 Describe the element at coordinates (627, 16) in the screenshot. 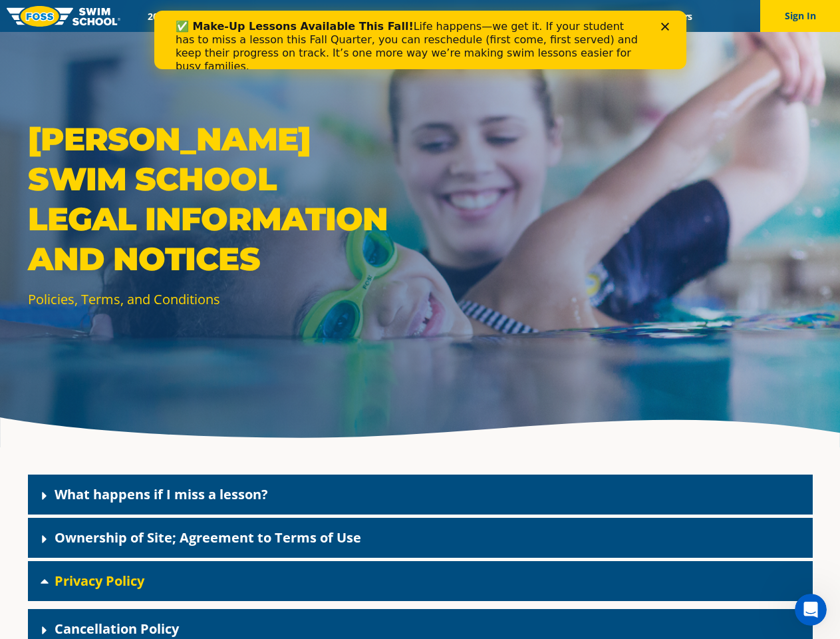

I see `a: Blog` at that location.